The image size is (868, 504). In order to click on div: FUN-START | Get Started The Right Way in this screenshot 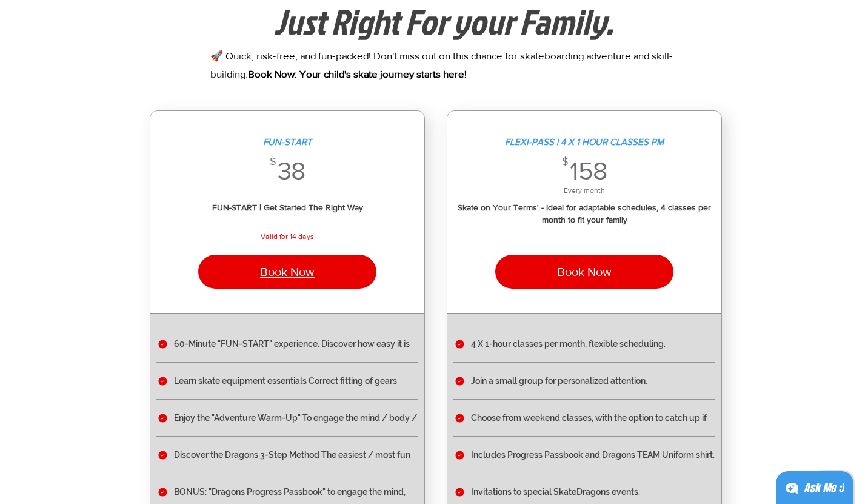, I will do `click(288, 207)`.